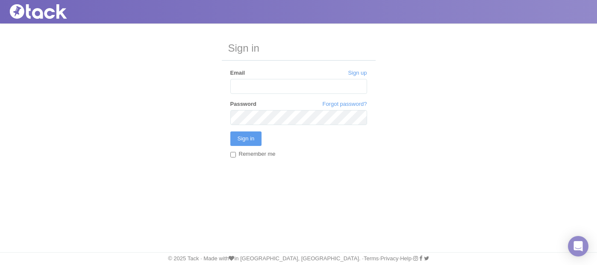  I want to click on a: Terms, so click(371, 259).